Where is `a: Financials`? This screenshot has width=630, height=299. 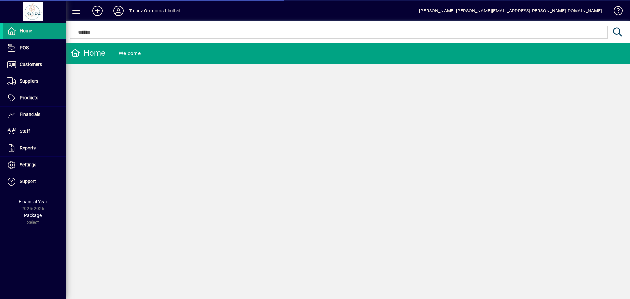
a: Financials is located at coordinates (34, 115).